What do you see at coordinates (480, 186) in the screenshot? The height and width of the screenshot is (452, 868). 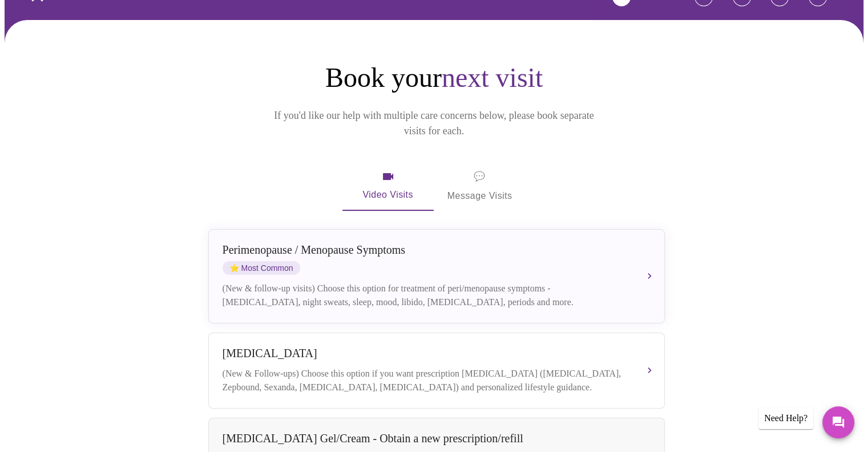 I see `span: Message Visits` at bounding box center [480, 186].